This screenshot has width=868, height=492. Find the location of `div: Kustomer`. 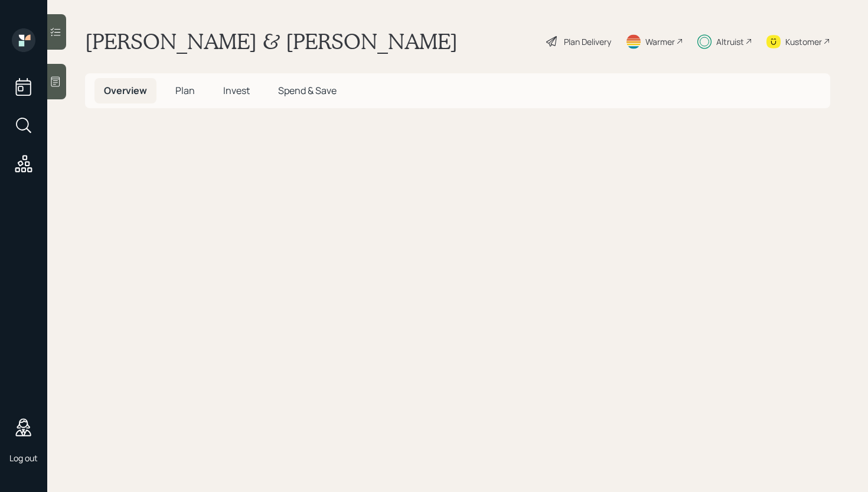

div: Kustomer is located at coordinates (804, 41).